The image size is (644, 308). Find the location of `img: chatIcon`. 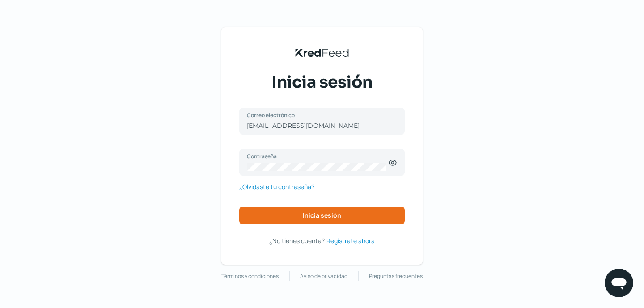

img: chatIcon is located at coordinates (619, 283).